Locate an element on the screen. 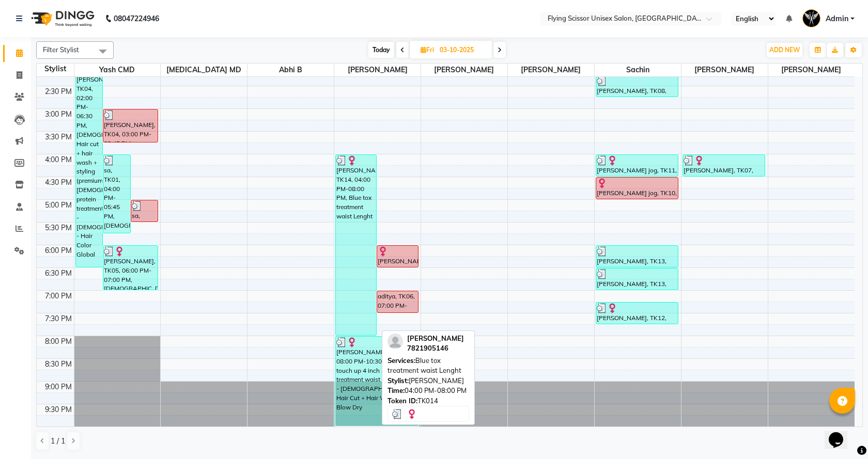 The width and height of the screenshot is (868, 459). div: 4:00 PM is located at coordinates (58, 160).